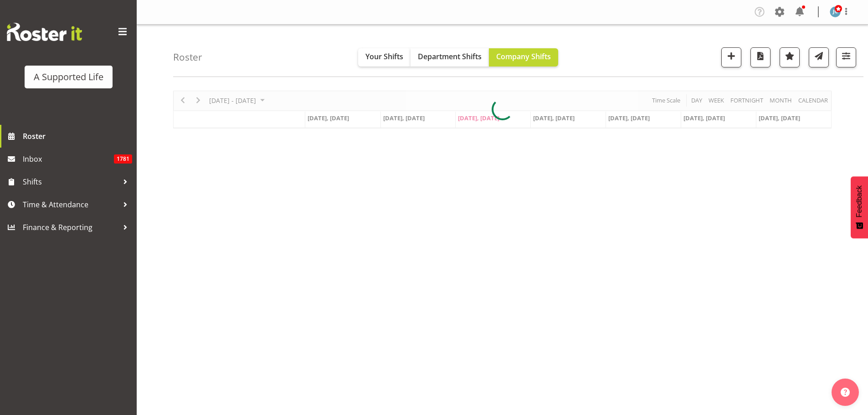 This screenshot has height=415, width=868. What do you see at coordinates (44, 32) in the screenshot?
I see `img: Rosterit website logo` at bounding box center [44, 32].